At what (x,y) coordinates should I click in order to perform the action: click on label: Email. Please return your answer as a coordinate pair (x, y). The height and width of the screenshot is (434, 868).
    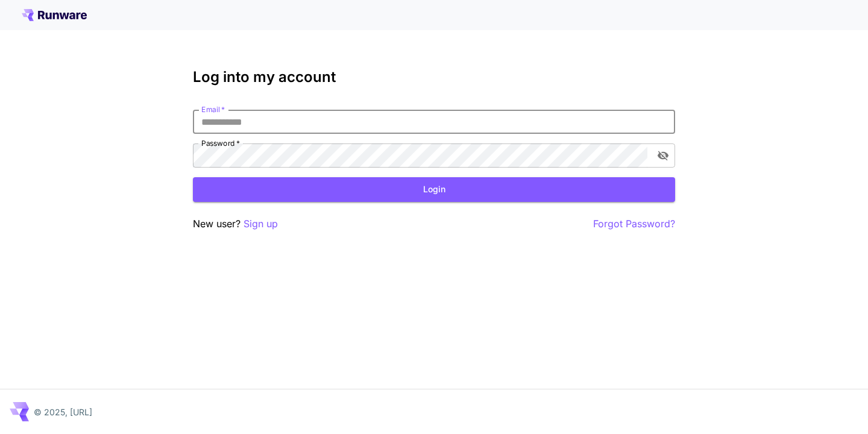
    Looking at the image, I should click on (213, 109).